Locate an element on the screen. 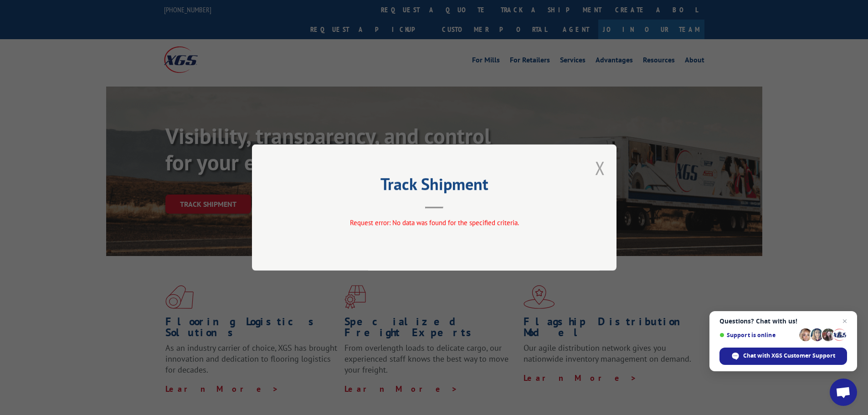  span: Chat with XGS Customer Support is located at coordinates (789, 356).